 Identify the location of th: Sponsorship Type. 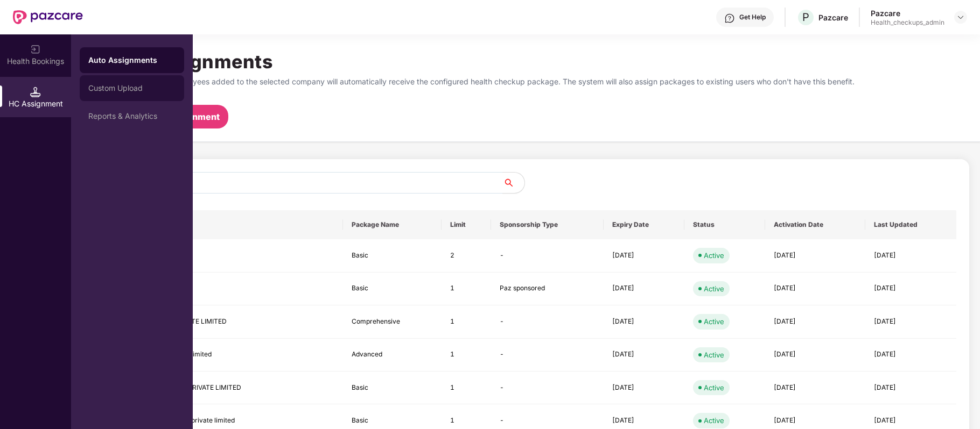
(547, 225).